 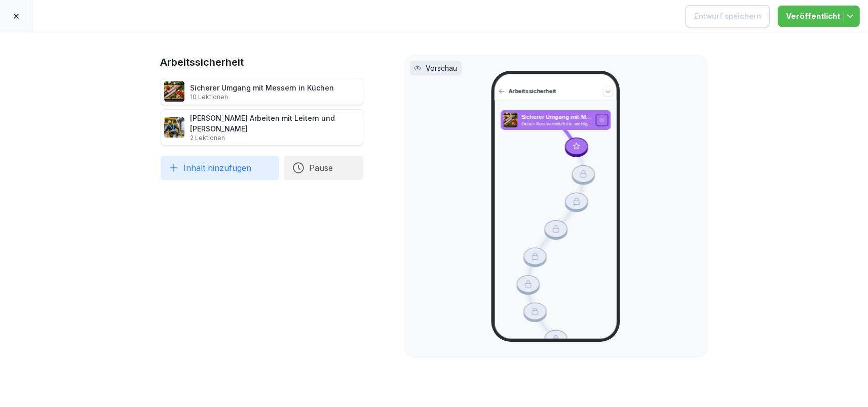 I want to click on div: Veröffentlicht, so click(x=819, y=17).